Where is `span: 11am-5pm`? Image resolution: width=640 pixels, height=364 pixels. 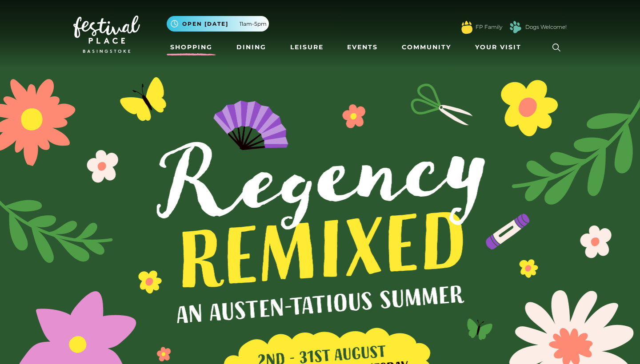 span: 11am-5pm is located at coordinates (253, 24).